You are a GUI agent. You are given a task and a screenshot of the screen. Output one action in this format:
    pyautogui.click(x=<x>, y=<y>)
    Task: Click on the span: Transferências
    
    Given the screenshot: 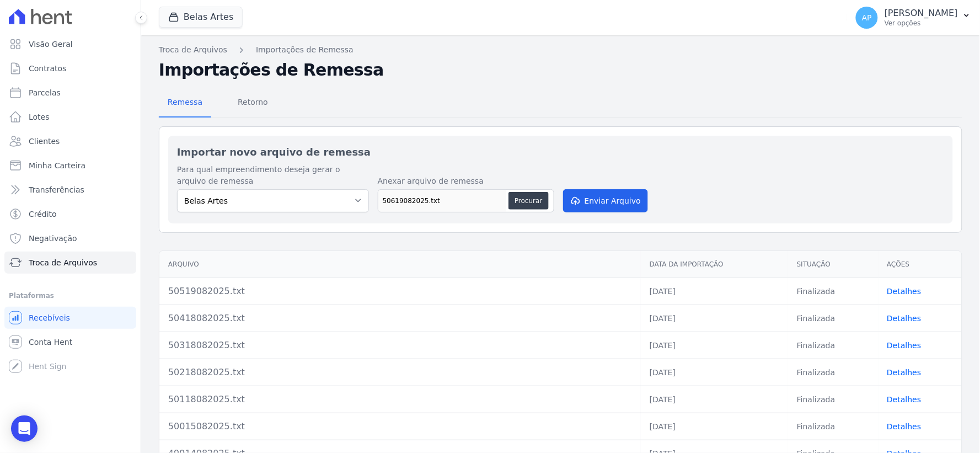 What is the action you would take?
    pyautogui.click(x=56, y=190)
    